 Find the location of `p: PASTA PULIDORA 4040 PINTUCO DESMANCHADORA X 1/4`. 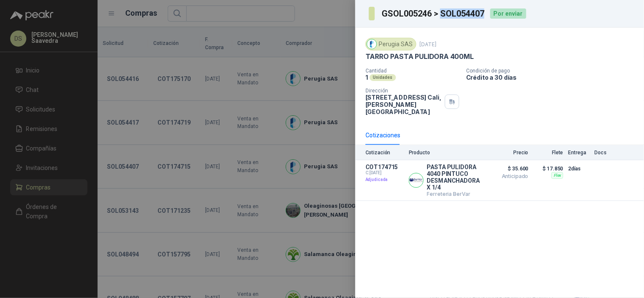

p: PASTA PULIDORA 4040 PINTUCO DESMANCHADORA X 1/4 is located at coordinates (454, 177).